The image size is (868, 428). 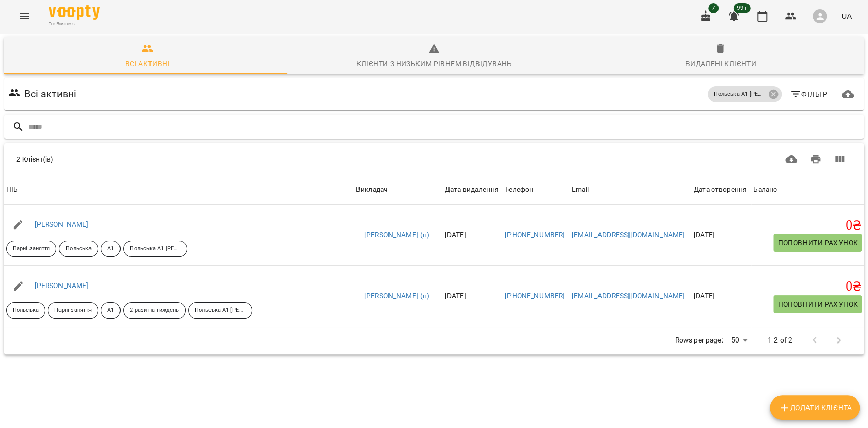 What do you see at coordinates (791, 160) in the screenshot?
I see `button: Завантажити CSV` at bounding box center [791, 160].